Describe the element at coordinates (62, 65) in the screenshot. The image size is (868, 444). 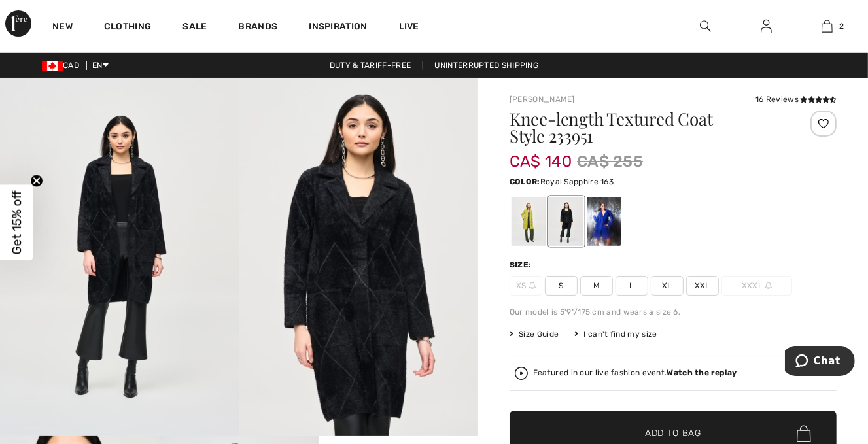
I see `span: CAD` at that location.